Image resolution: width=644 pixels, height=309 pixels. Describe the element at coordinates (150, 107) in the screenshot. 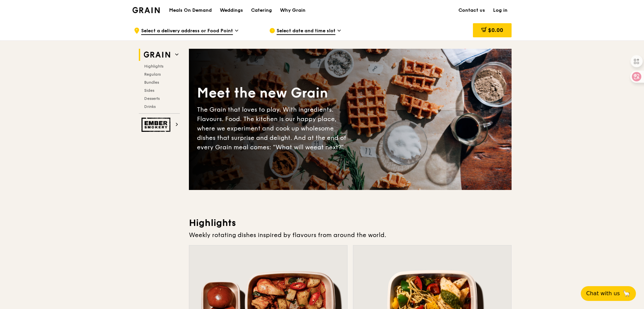

I see `span: Drinks` at that location.